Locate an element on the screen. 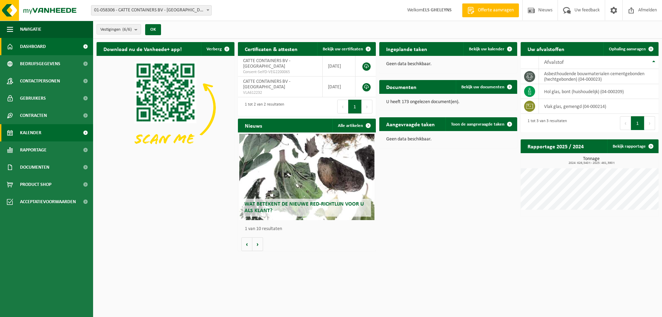  button: Vorige is located at coordinates (247, 244).